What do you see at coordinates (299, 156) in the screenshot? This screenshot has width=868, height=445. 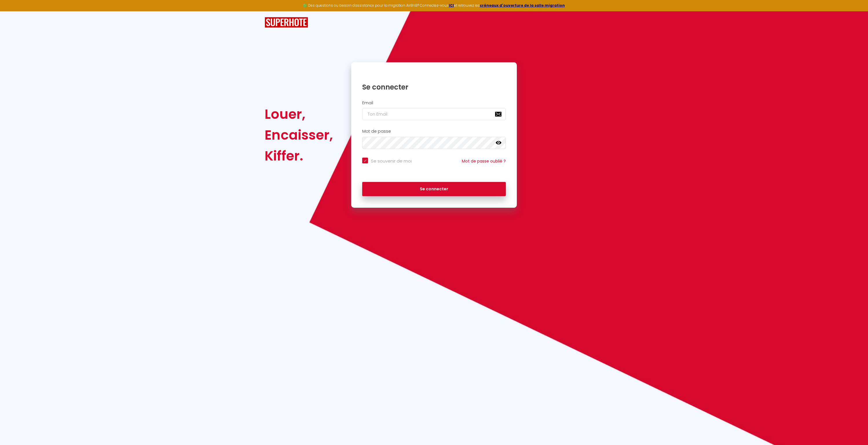 I see `div: Kiffer.` at bounding box center [299, 156].